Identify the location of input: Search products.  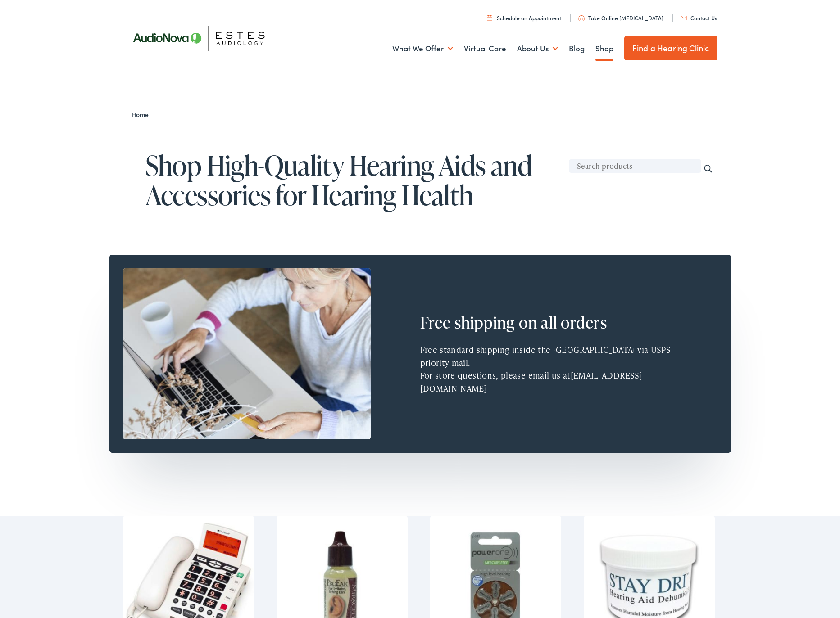
(635, 166).